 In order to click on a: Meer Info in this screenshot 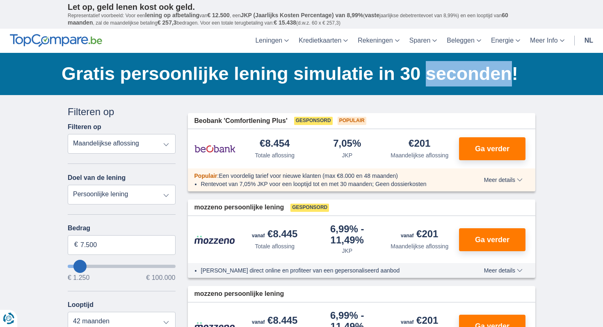, I will do `click(547, 41)`.